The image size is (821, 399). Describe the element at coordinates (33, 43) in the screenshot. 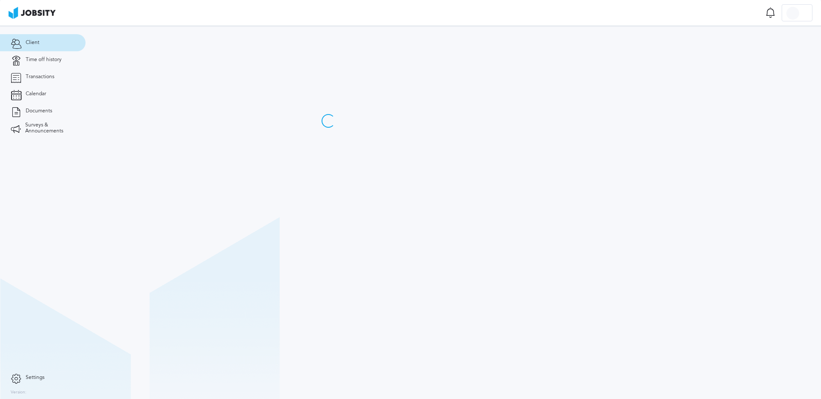

I see `span: Client` at that location.